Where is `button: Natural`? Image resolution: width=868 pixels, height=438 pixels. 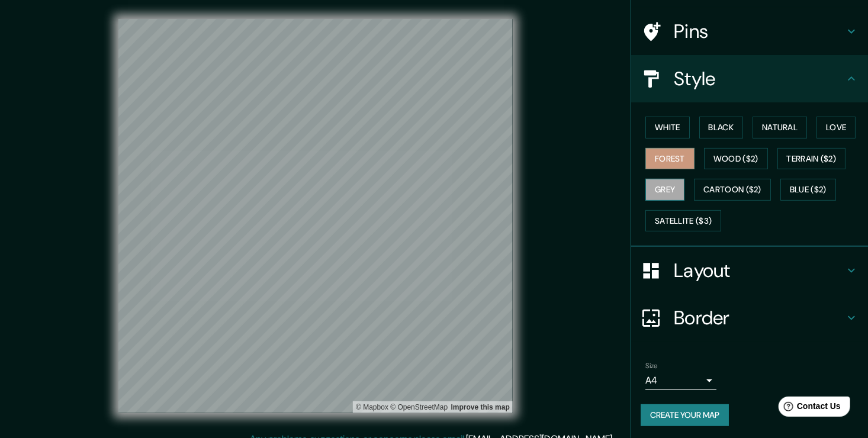 button: Natural is located at coordinates (780, 127).